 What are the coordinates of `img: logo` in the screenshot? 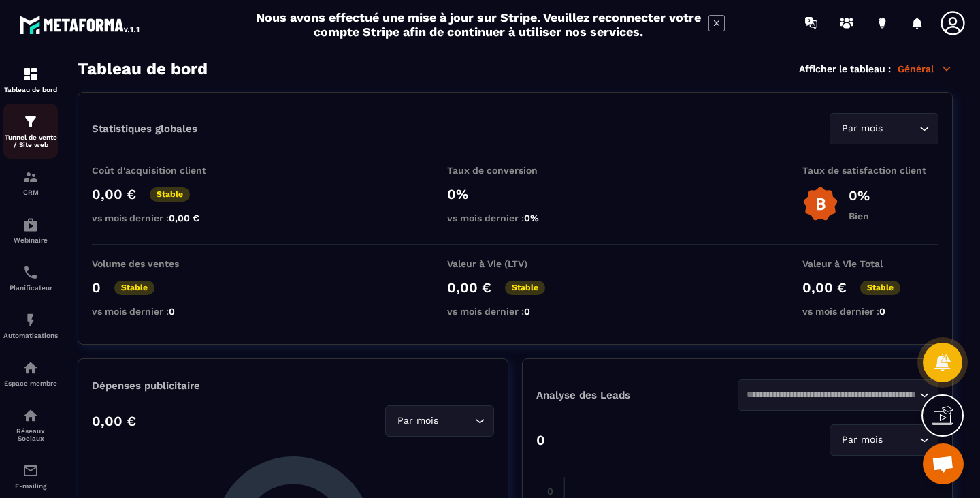 It's located at (80, 25).